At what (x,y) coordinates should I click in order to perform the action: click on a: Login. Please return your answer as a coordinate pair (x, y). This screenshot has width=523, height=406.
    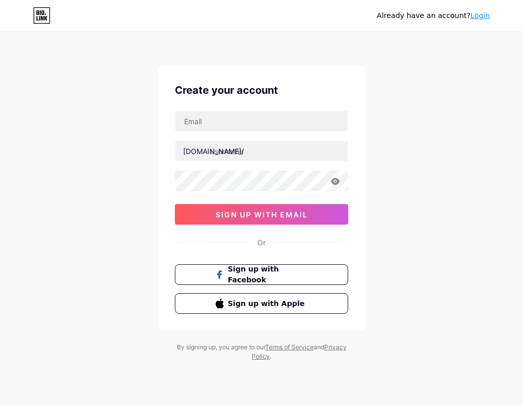
    Looking at the image, I should click on (480, 15).